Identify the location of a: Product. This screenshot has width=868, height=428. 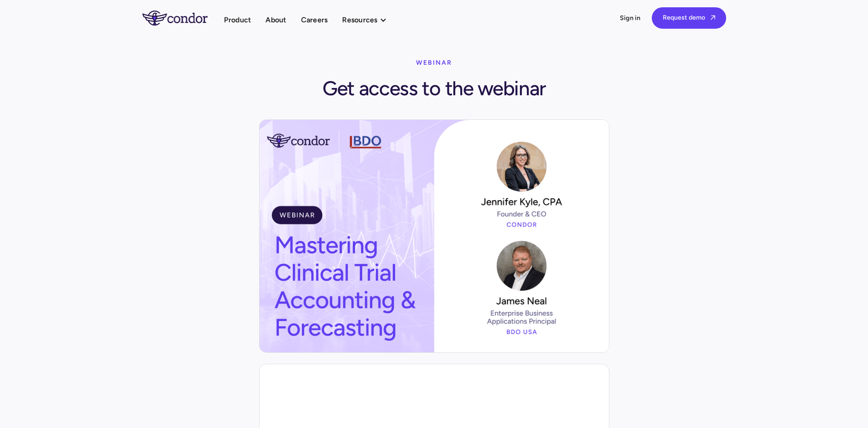
(237, 19).